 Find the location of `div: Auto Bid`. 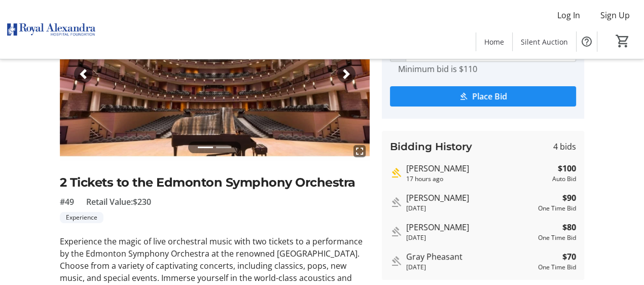

div: Auto Bid is located at coordinates (564, 180).